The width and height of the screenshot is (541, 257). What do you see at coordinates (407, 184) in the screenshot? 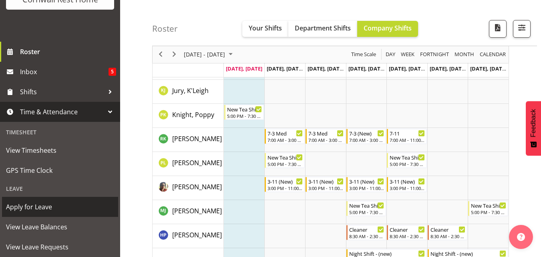
I see `div: Luman, Lani"s event - 3-11 (New) Begin From Friday, August 15, 2025 at 3:00:00 PM GMT+12:00 Ends ...` at bounding box center [407, 184].